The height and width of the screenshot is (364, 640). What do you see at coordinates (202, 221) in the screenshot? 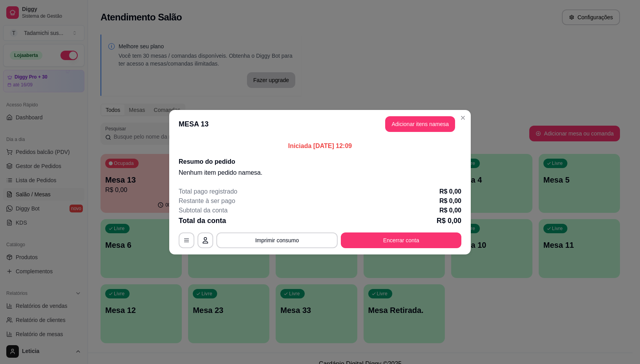
I see `p: Total da conta` at bounding box center [202, 221].